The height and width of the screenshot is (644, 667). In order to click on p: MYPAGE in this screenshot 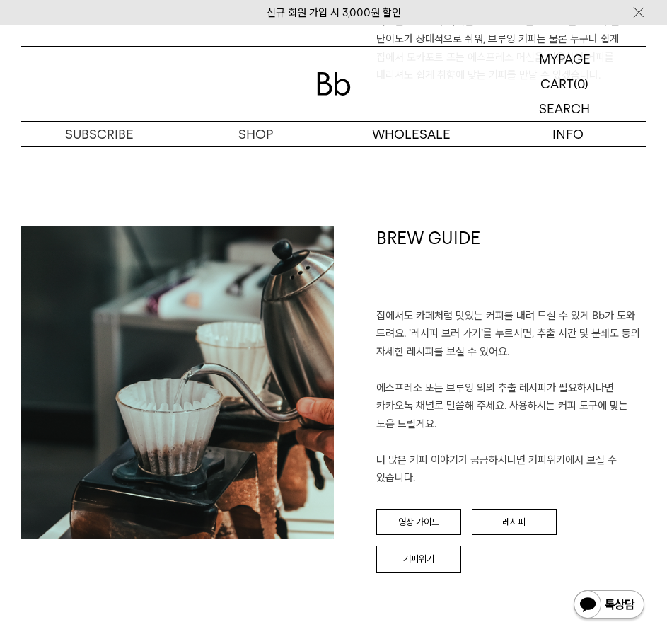, I will do `click(564, 59)`.